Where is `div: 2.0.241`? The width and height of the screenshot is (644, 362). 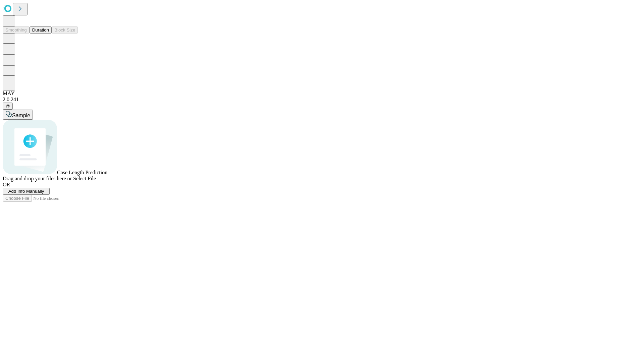
div: 2.0.241 is located at coordinates (322, 100).